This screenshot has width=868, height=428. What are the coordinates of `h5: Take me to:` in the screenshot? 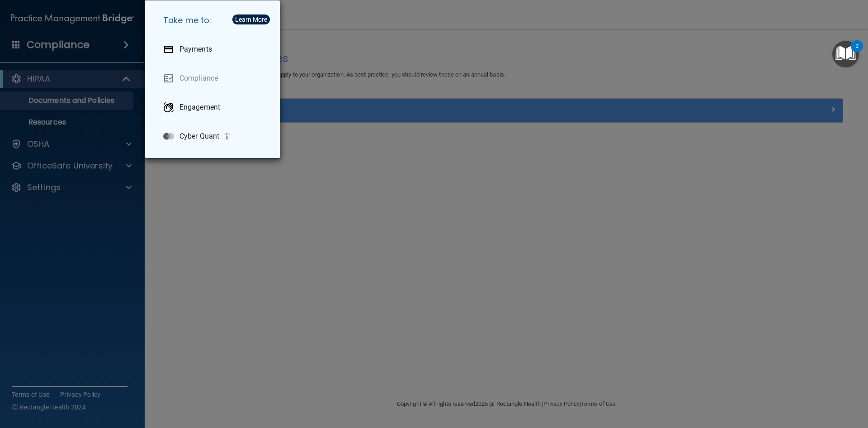 It's located at (215, 21).